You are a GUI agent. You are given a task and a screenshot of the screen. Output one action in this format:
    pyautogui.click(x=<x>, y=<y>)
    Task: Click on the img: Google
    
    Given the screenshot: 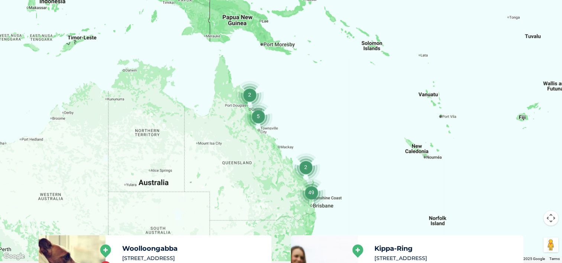 What is the action you would take?
    pyautogui.click(x=14, y=256)
    